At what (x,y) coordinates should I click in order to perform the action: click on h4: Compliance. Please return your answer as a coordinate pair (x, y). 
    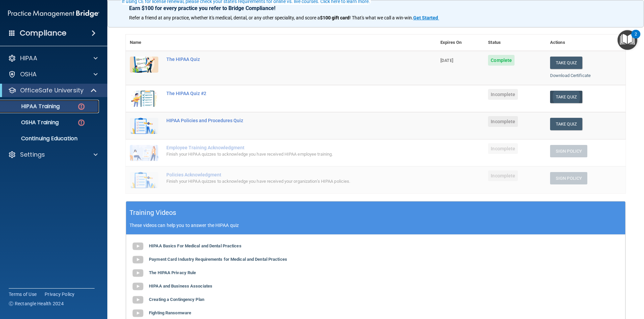
    Looking at the image, I should click on (43, 33).